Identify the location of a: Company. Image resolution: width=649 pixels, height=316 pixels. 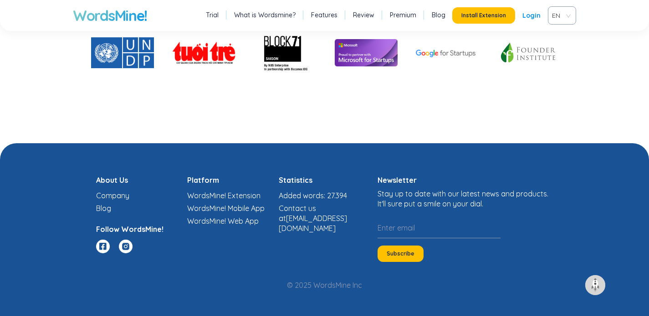
(112, 196).